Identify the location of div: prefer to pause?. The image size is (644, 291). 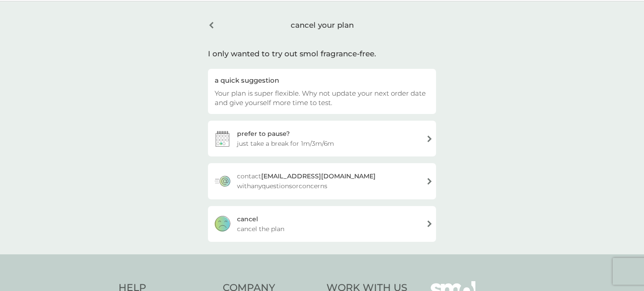
(263, 134).